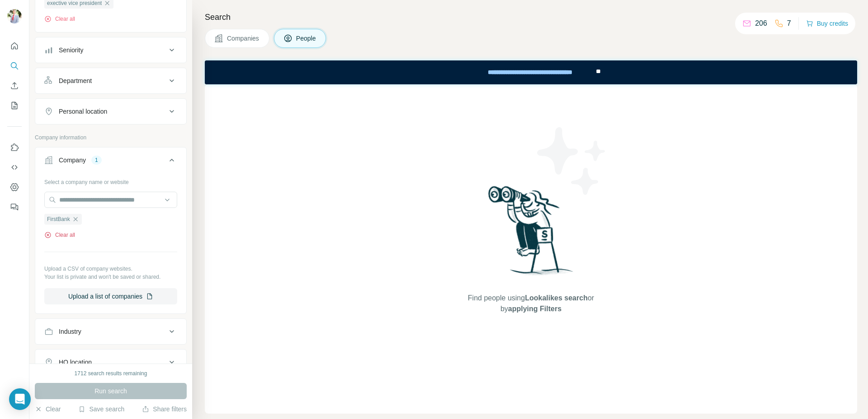 Image resolution: width=868 pixels, height=419 pixels. I want to click on button: Upload a list of companies, so click(111, 297).